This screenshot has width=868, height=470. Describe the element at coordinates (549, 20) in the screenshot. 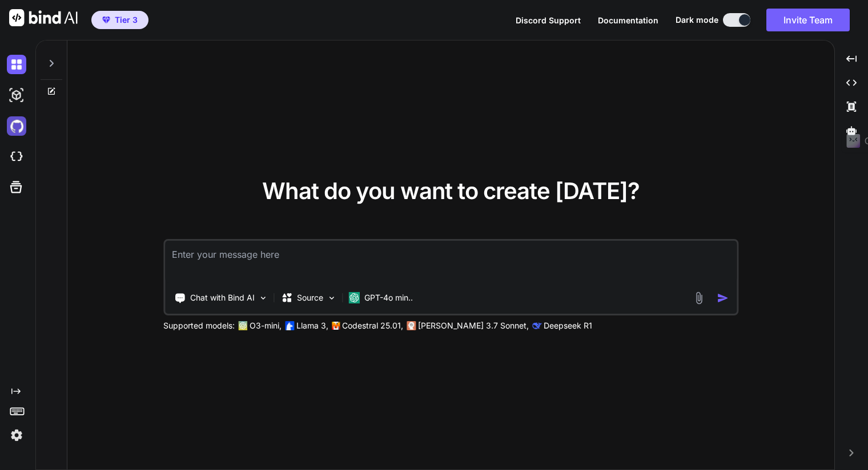

I see `button: Discord Support` at that location.